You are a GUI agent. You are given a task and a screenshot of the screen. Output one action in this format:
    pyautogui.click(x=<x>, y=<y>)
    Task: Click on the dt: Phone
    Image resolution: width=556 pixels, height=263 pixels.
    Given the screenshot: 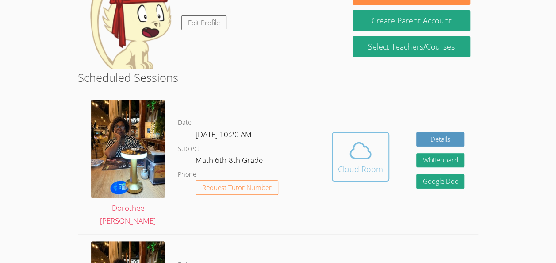 What is the action you would take?
    pyautogui.click(x=187, y=174)
    